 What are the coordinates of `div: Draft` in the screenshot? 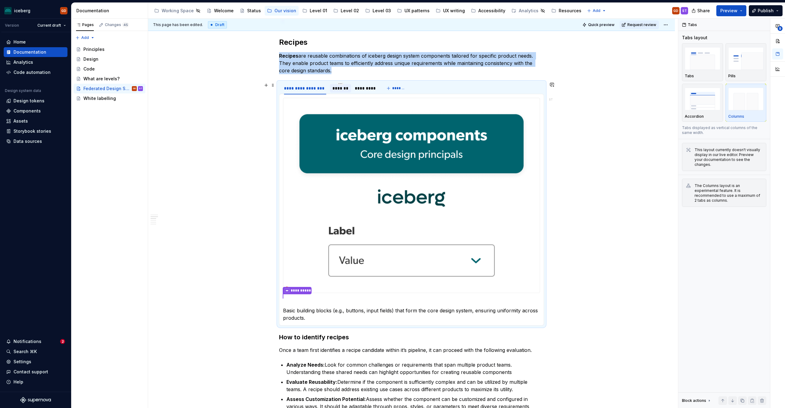 It's located at (217, 25).